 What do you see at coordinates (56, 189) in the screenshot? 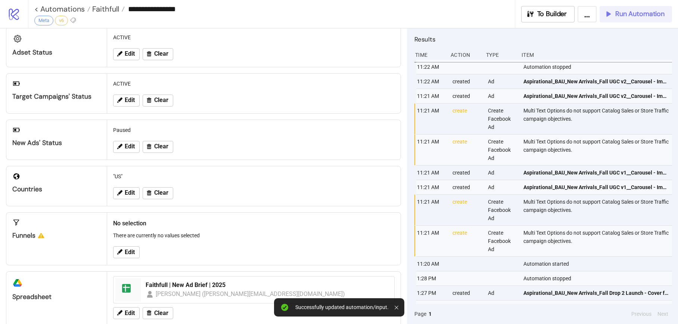
I see `div: Countries` at bounding box center [56, 189].